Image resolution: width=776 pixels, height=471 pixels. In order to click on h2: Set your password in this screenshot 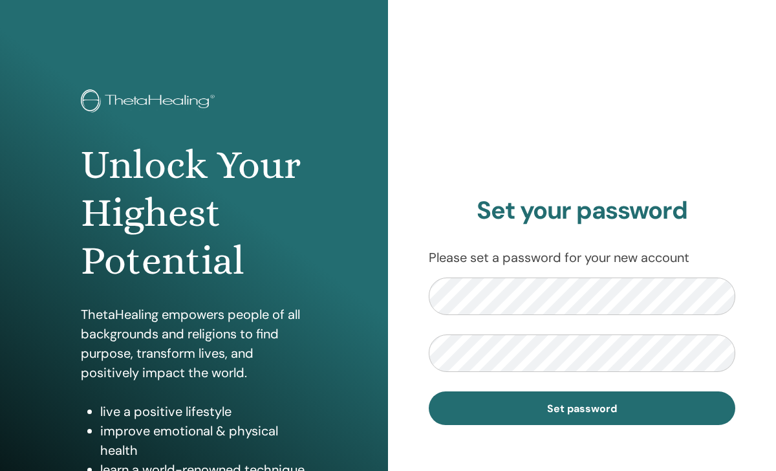, I will do `click(582, 211)`.